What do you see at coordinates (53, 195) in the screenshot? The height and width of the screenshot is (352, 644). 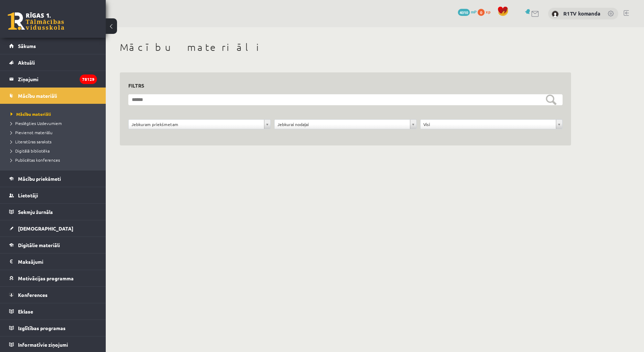 I see `a: Lietotāji` at bounding box center [53, 195].